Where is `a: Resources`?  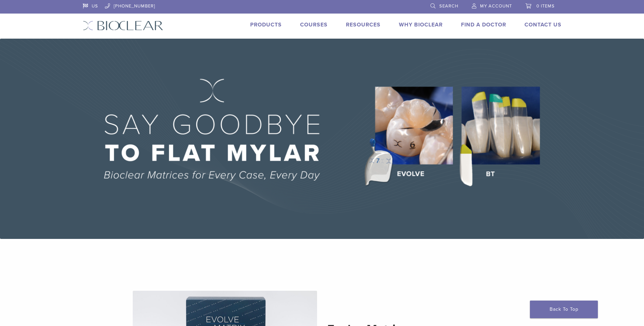 a: Resources is located at coordinates (363, 25).